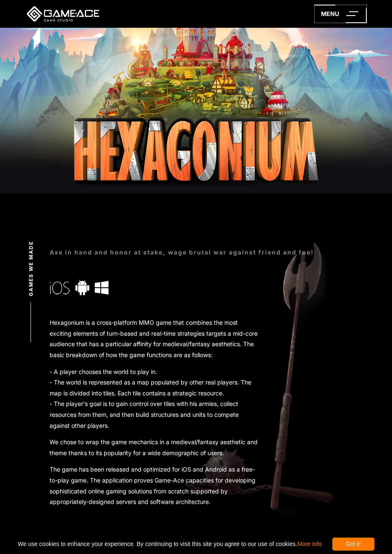  I want to click on li: - The world is represented as a map populated by other real players. The map is divided into tile..., so click(155, 387).